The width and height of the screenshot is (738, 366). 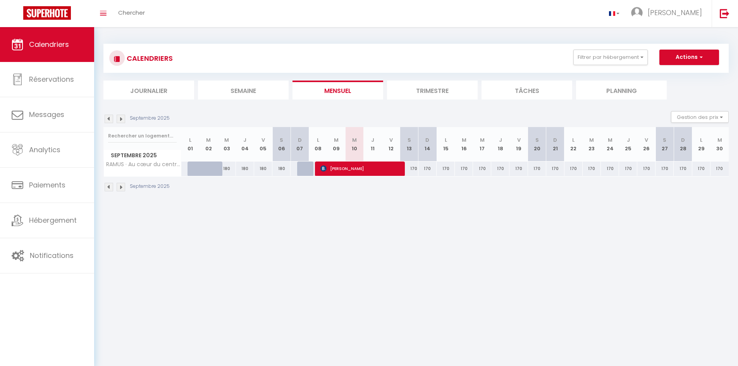 What do you see at coordinates (610, 144) in the screenshot?
I see `th: 24` at bounding box center [610, 144].